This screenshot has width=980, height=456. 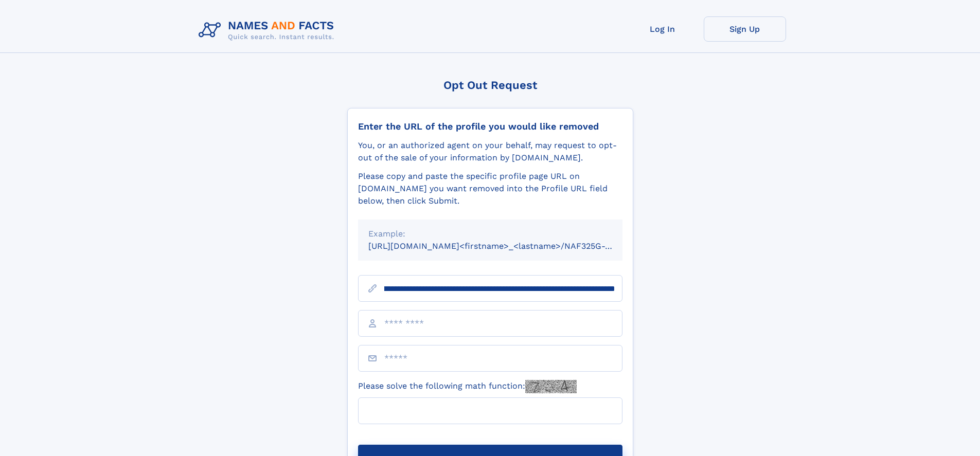 What do you see at coordinates (490, 151) in the screenshot?
I see `div: You, or an authorized agent on your behalf, may request to opt-out of the sale of your informatio...` at bounding box center [490, 151].